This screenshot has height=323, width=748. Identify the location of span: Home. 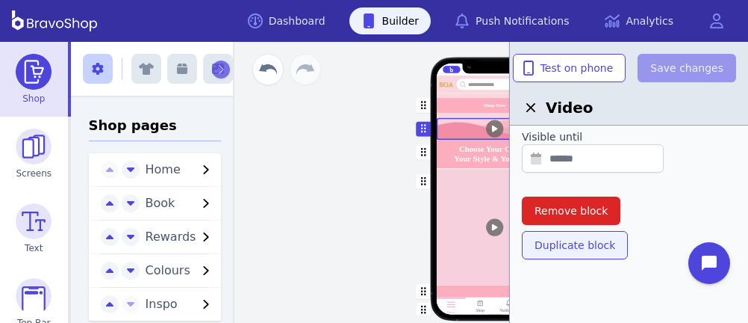
(163, 169).